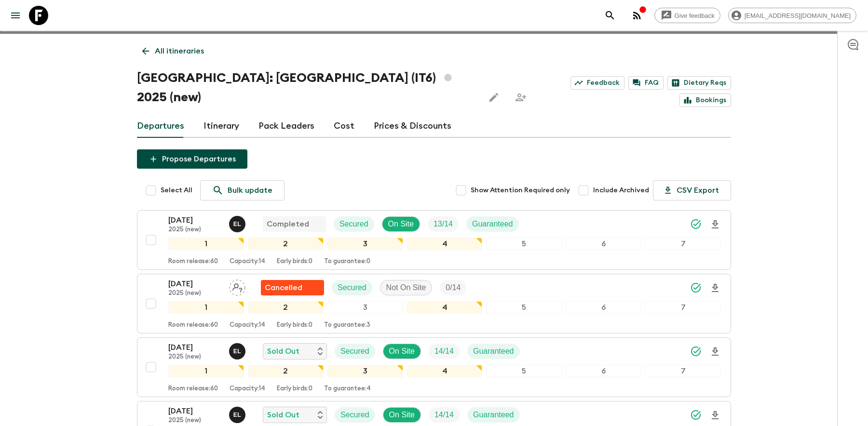 The width and height of the screenshot is (868, 426). I want to click on p: To guarantee: 4, so click(347, 389).